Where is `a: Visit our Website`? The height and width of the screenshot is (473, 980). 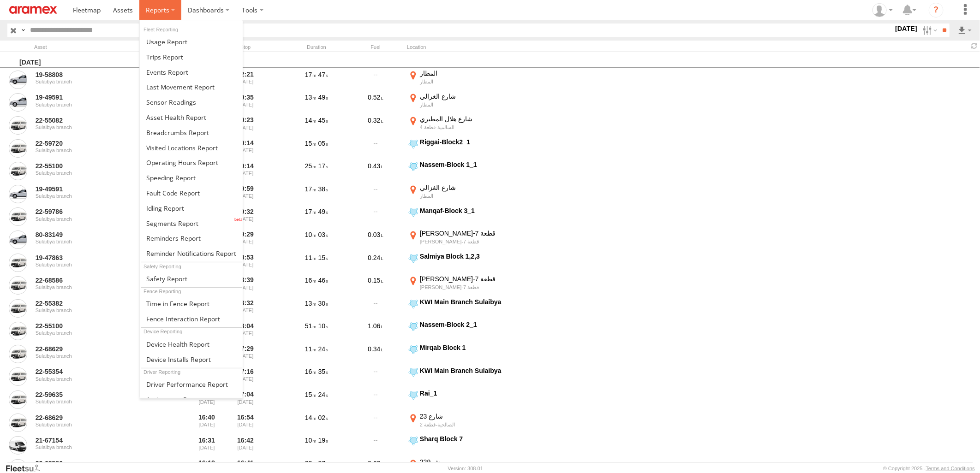 a: Visit our Website is located at coordinates (26, 468).